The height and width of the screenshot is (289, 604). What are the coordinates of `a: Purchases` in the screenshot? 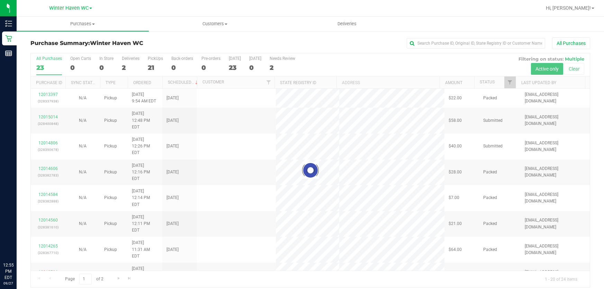 It's located at (83, 24).